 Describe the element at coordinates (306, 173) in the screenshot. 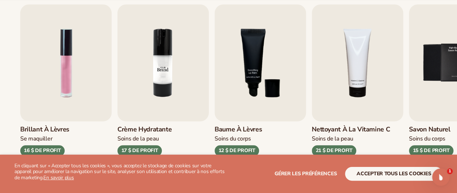

I see `font: Gérer les préférences` at that location.